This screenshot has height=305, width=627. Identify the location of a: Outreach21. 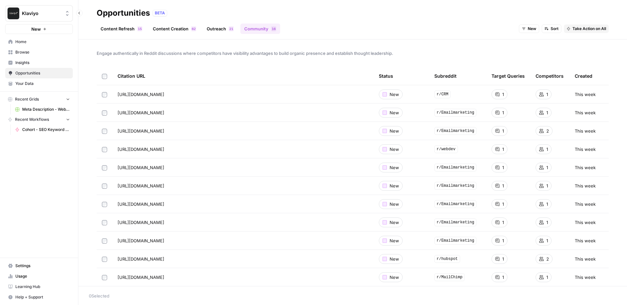
(220, 29).